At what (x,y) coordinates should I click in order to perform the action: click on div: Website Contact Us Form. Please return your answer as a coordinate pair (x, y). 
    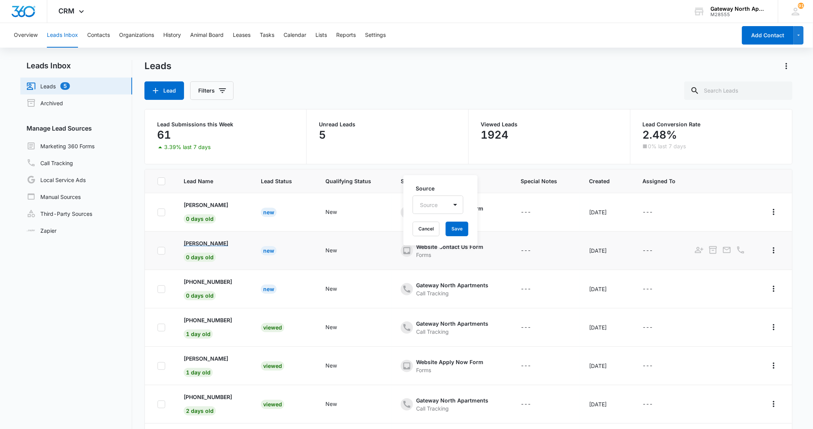
    Looking at the image, I should click on (450, 247).